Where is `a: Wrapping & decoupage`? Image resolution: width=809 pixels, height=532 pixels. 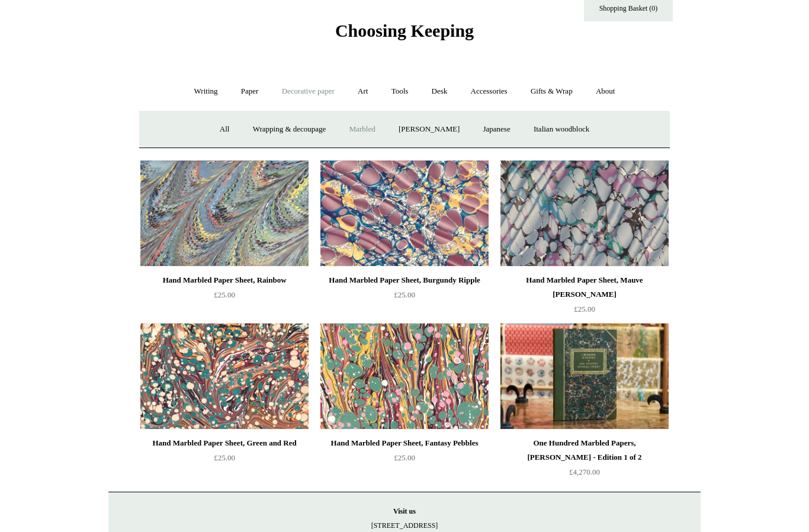
a: Wrapping & decoupage is located at coordinates (290, 129).